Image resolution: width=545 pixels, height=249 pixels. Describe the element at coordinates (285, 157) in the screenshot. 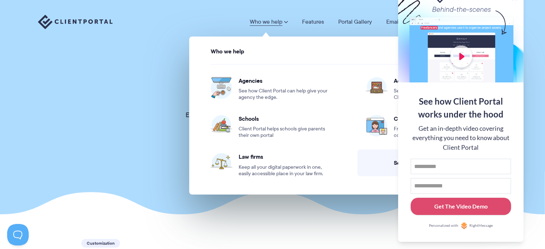

I see `span: Law firms` at that location.